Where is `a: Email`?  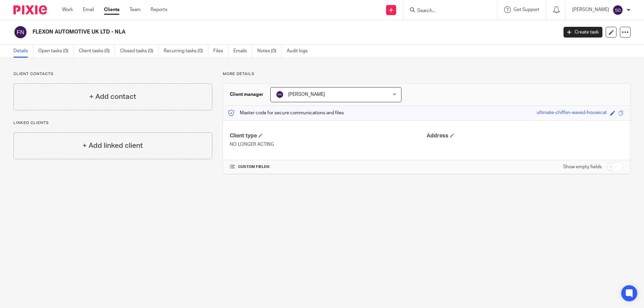 a: Email is located at coordinates (88, 10).